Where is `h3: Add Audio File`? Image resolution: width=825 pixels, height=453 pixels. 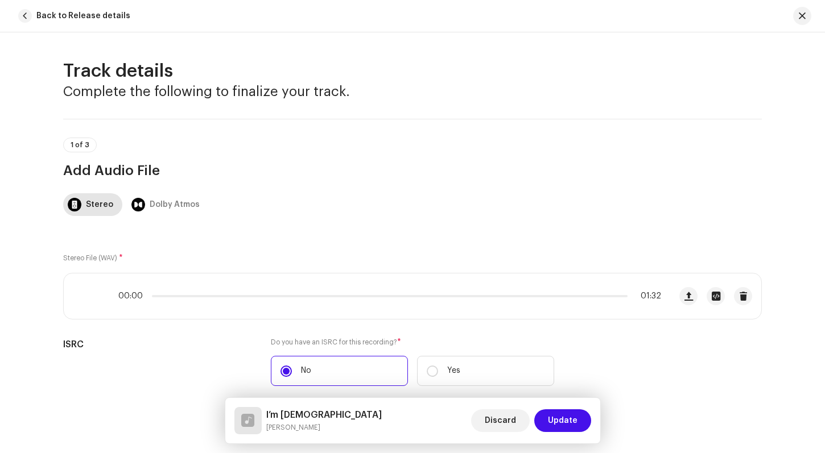 h3: Add Audio File is located at coordinates (412, 171).